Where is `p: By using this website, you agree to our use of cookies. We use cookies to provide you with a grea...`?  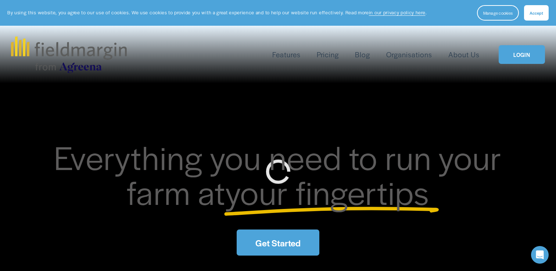 p: By using this website, you agree to our use of cookies. We use cookies to provide you with a grea... is located at coordinates (217, 12).